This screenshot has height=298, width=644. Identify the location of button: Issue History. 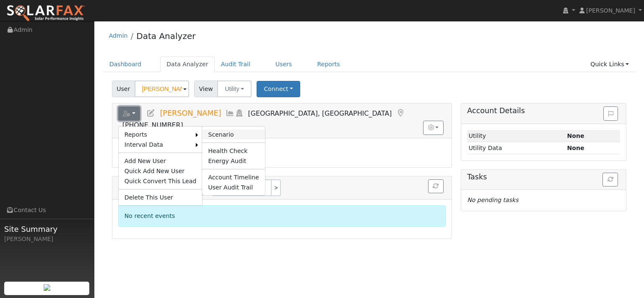
(610, 113).